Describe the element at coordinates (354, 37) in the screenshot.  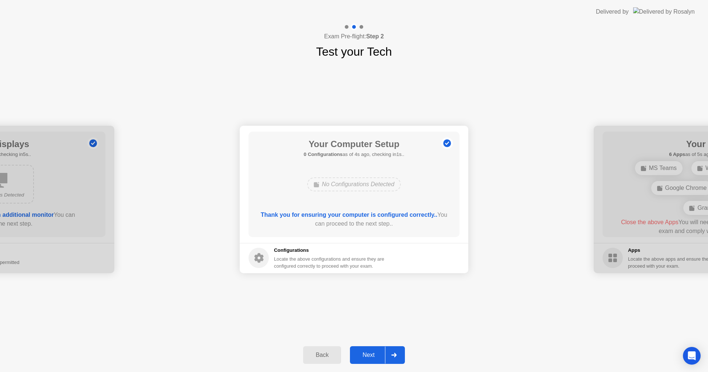
I see `h4: Exam Pre-flight:` at that location.